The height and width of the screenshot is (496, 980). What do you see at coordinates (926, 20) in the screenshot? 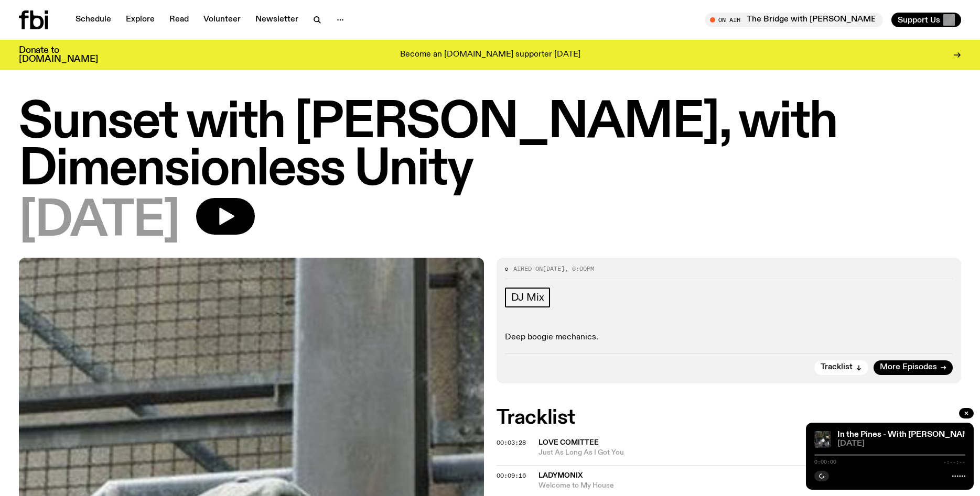
I see `button: Support Us` at bounding box center [926, 20].